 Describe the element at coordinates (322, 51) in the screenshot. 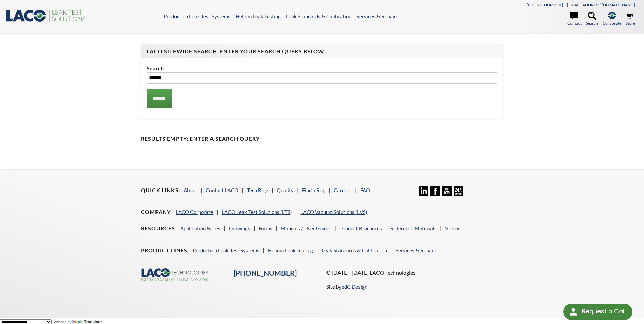

I see `h4: LACO Sitewide Search. Enter your Search Query Below:` at that location.